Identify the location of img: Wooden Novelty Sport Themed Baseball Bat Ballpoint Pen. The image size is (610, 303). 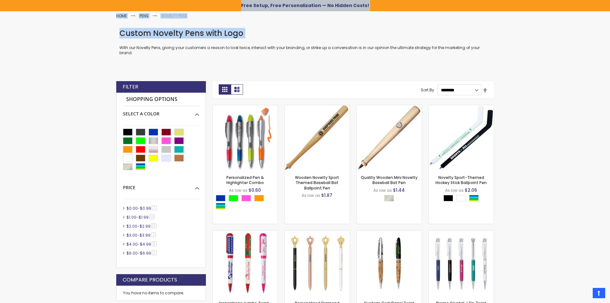
(317, 137).